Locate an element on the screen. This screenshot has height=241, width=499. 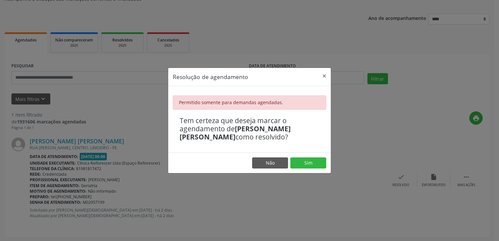
button: Sim is located at coordinates (308, 163).